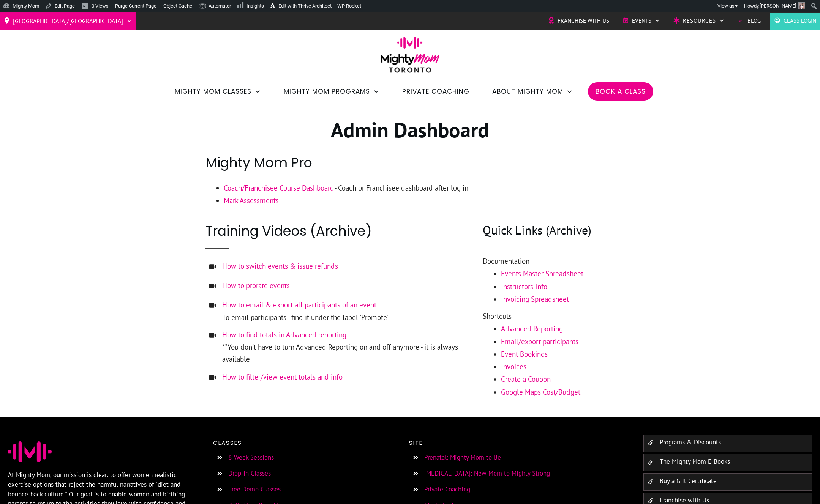 The image size is (820, 504). Describe the element at coordinates (694, 462) in the screenshot. I see `a: The Mighty Mom E-Books` at that location.